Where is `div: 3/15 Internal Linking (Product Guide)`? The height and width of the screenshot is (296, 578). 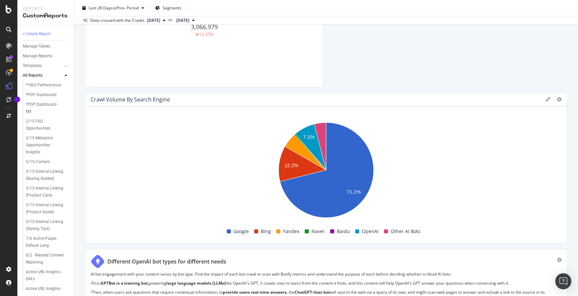
div: 3/15 Internal Linking (Product Guide) is located at coordinates (46, 208).